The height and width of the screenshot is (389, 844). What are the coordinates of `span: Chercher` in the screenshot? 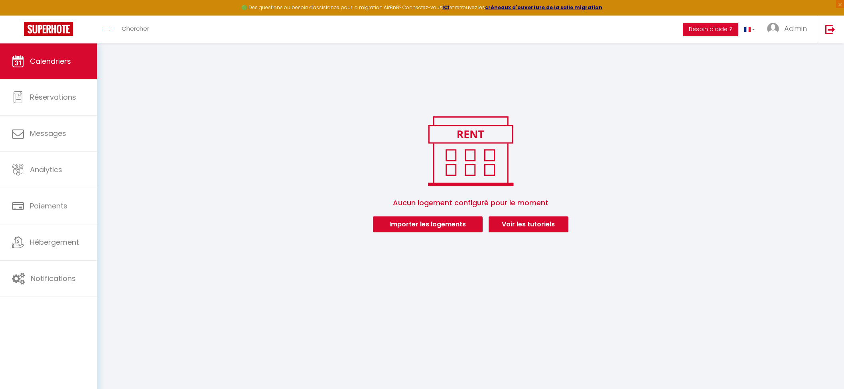 It's located at (135, 28).